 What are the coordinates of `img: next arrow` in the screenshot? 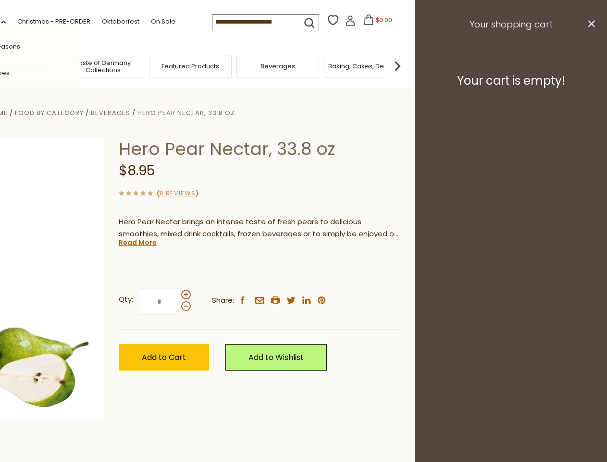 It's located at (398, 66).